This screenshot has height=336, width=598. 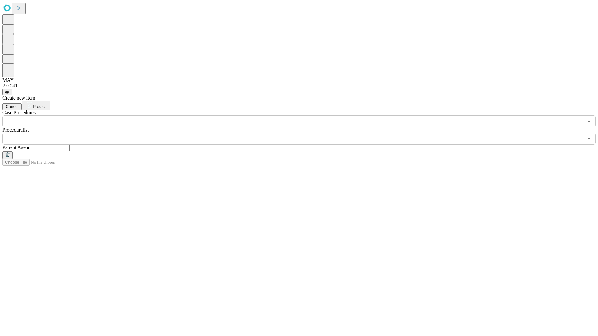 What do you see at coordinates (19, 98) in the screenshot?
I see `span: Create new item` at bounding box center [19, 98].